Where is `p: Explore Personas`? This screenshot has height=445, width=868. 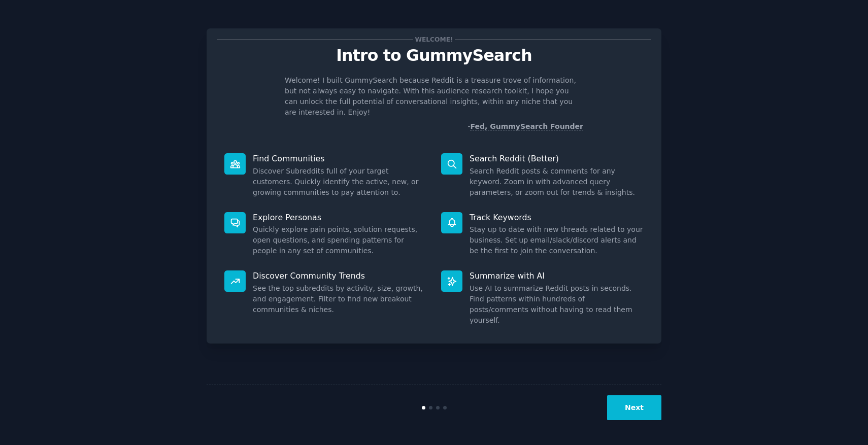 p: Explore Personas is located at coordinates (340, 217).